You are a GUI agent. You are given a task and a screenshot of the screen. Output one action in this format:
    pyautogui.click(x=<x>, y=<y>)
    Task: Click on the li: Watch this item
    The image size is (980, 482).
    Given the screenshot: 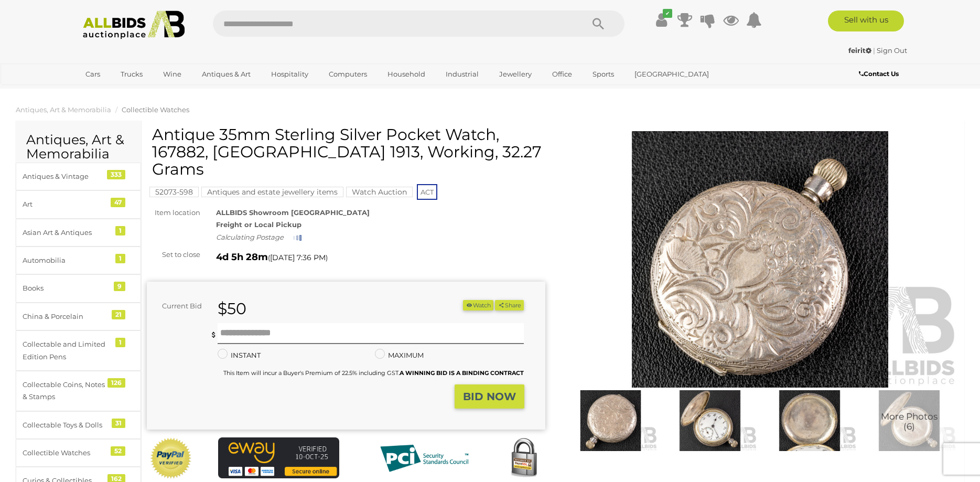 What is the action you would take?
    pyautogui.click(x=478, y=305)
    